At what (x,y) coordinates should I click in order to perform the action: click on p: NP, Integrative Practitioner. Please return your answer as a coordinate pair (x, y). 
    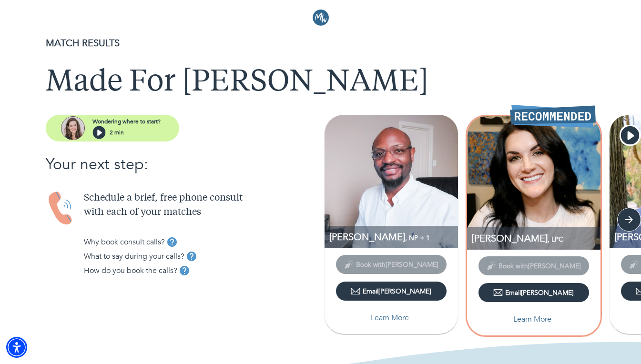
    Looking at the image, I should click on (394, 237).